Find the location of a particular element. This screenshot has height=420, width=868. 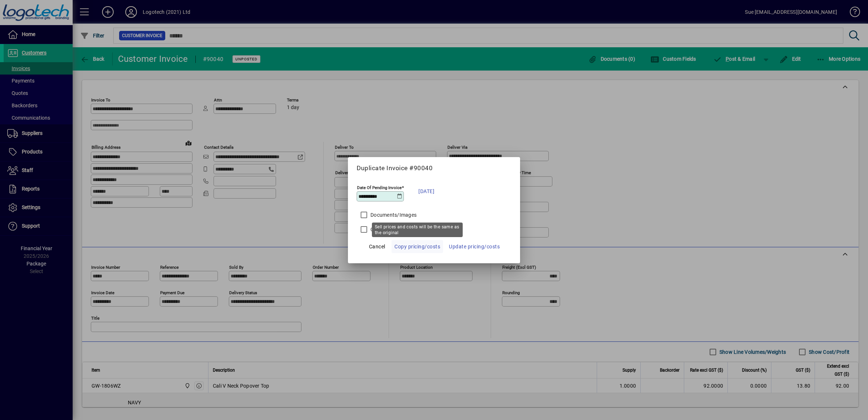

h5: Duplicate Invoice #90040 is located at coordinates (434, 168).